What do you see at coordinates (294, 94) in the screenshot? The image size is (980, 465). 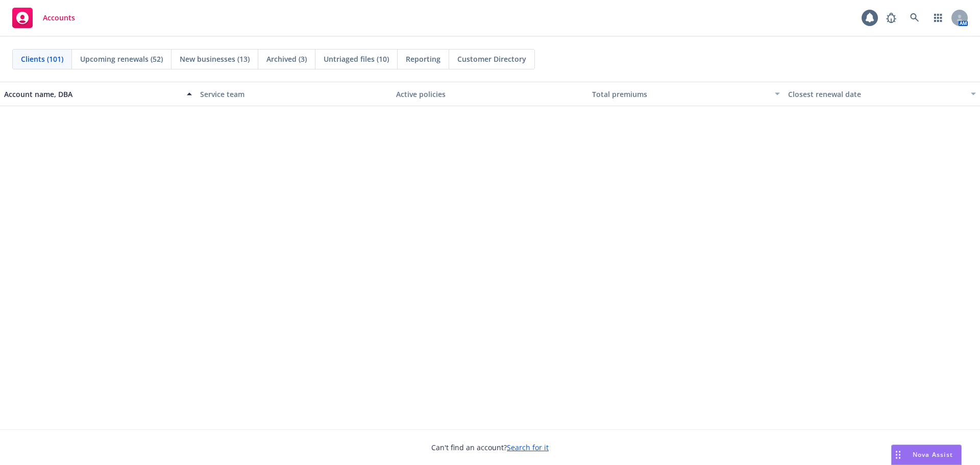 I see `div: Service team` at bounding box center [294, 94].